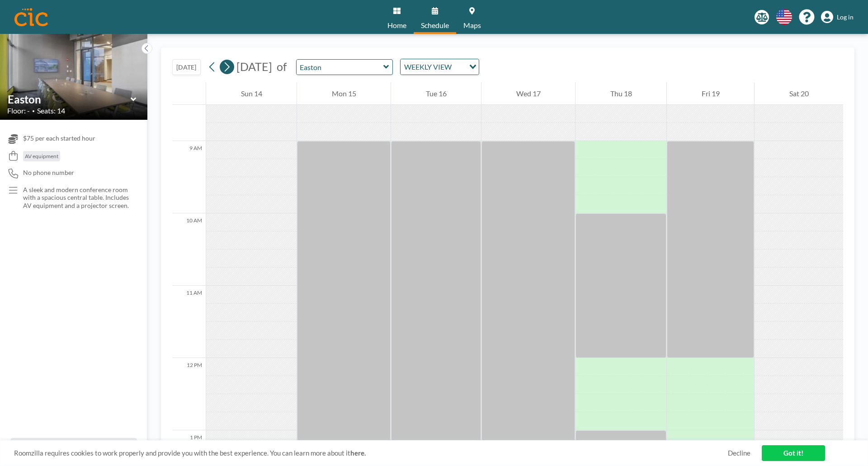 This screenshot has height=466, width=868. What do you see at coordinates (472, 25) in the screenshot?
I see `span: Maps` at bounding box center [472, 25].